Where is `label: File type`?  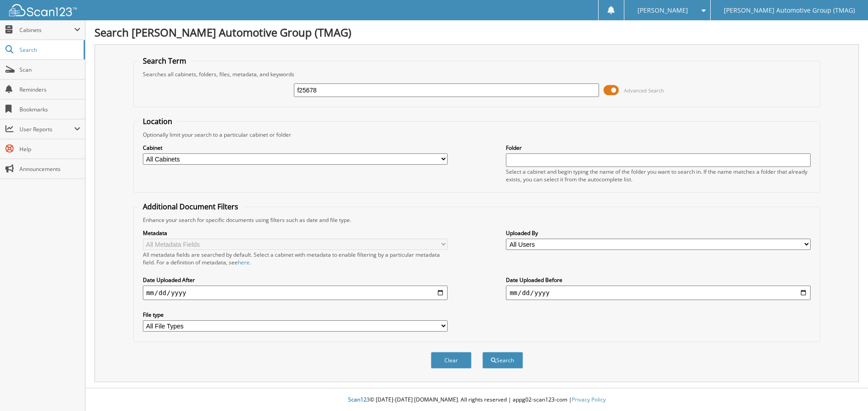
label: File type is located at coordinates (295, 315).